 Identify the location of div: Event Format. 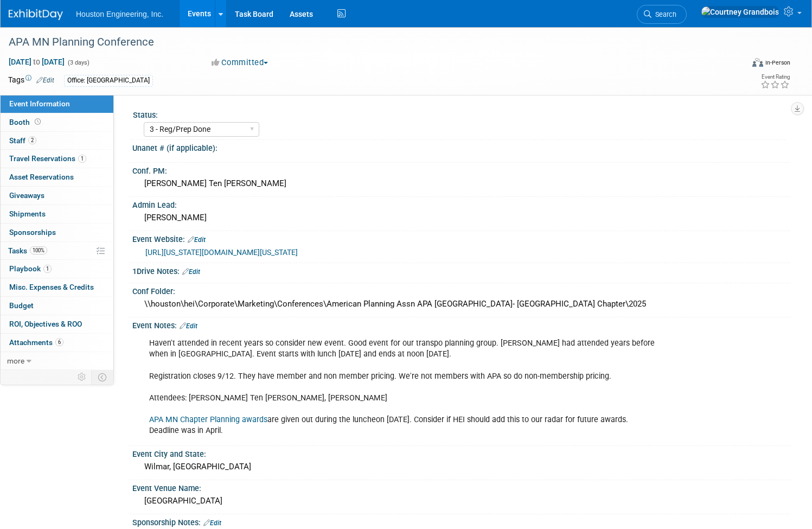
(732, 64).